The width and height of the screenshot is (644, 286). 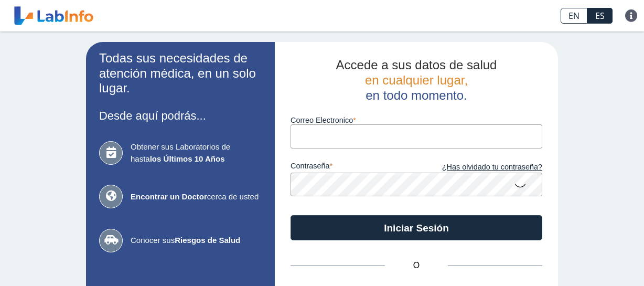 What do you see at coordinates (180, 73) in the screenshot?
I see `h2: Todas sus necesidades de atención médica, en un solo lugar.` at bounding box center [180, 73].